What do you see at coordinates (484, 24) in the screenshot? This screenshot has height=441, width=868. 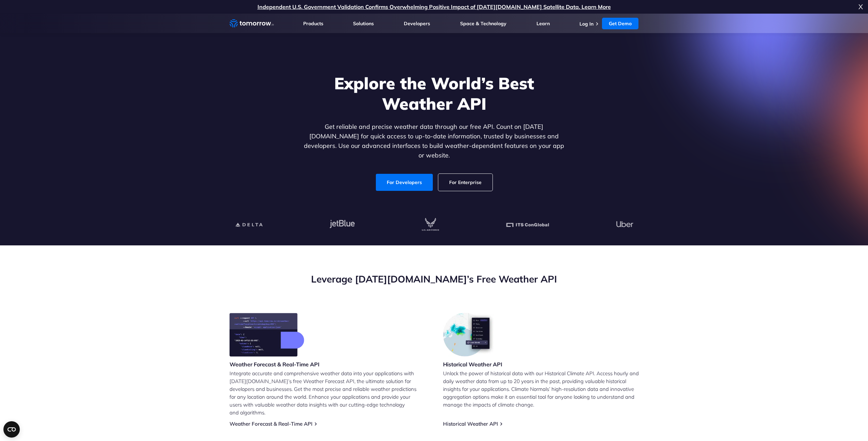 I see `a: Space & Technology` at bounding box center [484, 24].